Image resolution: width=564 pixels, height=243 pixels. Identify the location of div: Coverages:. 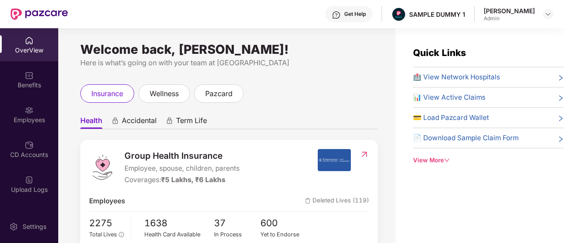
(182, 180).